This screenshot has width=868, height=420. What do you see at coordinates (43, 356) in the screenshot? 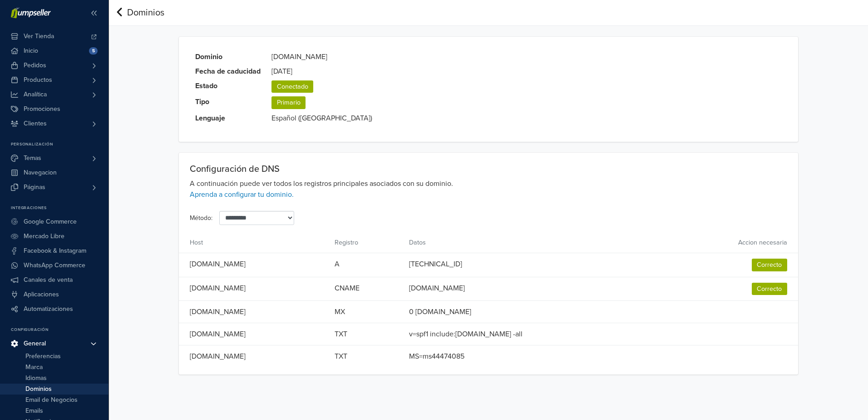
I see `span: Preferencias` at bounding box center [43, 356].